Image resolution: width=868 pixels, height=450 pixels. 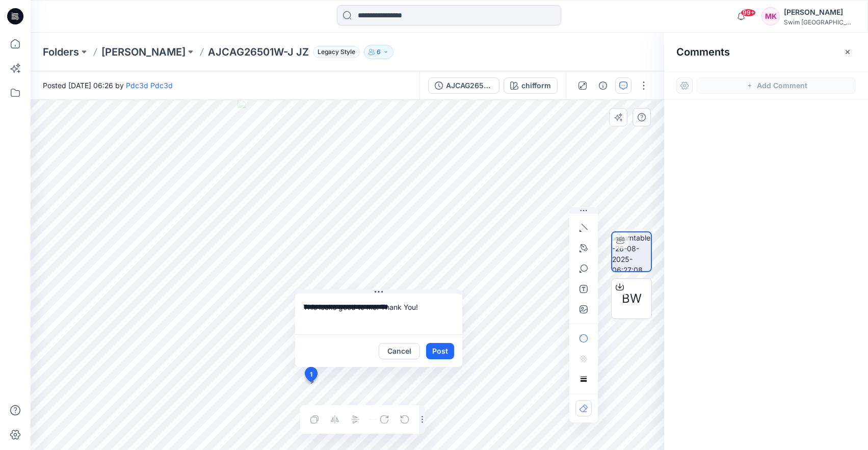 I want to click on button: Add Comment, so click(x=776, y=86).